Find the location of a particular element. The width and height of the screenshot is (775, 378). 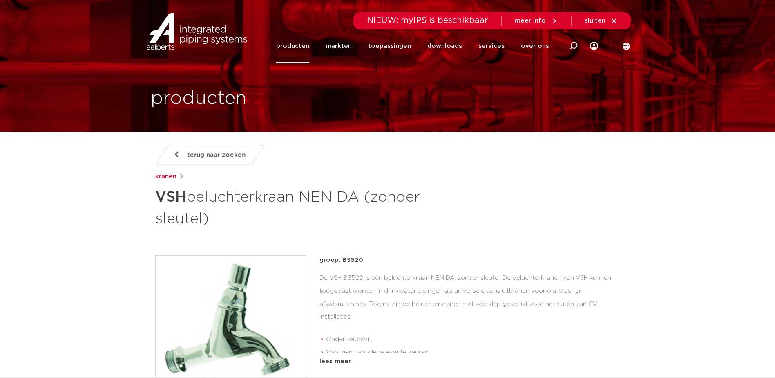

nav: Menu is located at coordinates (413, 46).